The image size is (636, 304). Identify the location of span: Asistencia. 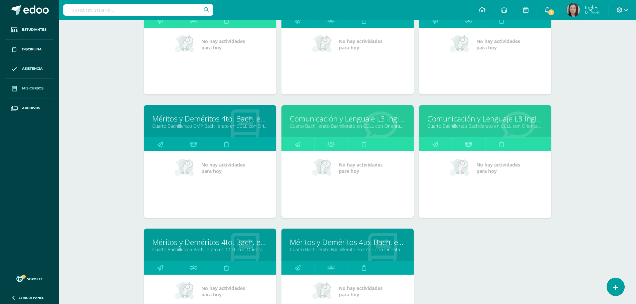
(32, 69).